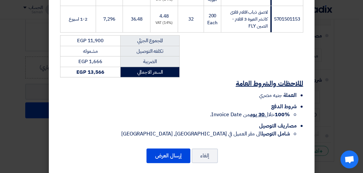 Image resolution: width=363 pixels, height=173 pixels. Describe the element at coordinates (164, 23) in the screenshot. I see `div: (14%) VAT` at that location.